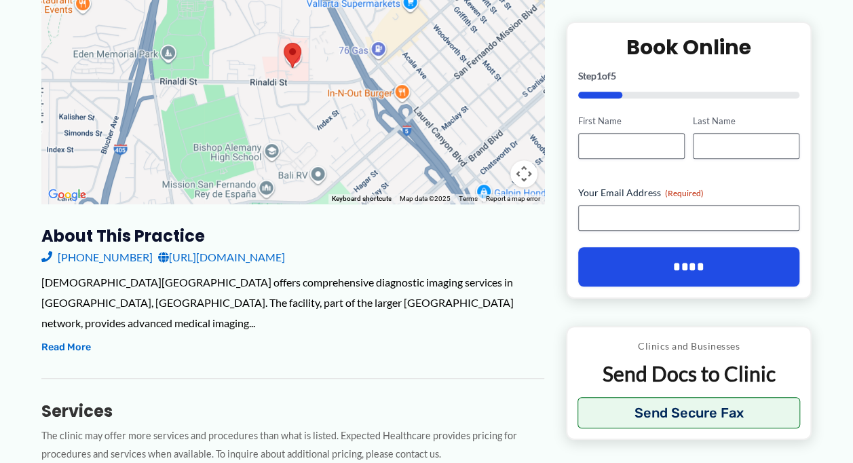  Describe the element at coordinates (689, 47) in the screenshot. I see `h2: Book Online` at that location.